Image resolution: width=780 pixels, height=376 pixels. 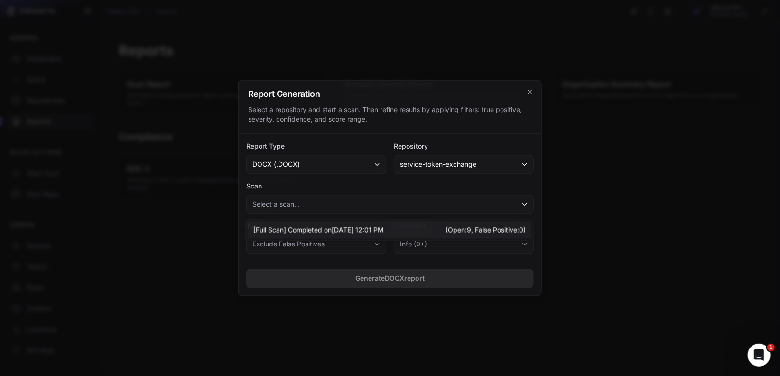 What do you see at coordinates (288, 244) in the screenshot?
I see `span: Exclude False Positives` at bounding box center [288, 244].